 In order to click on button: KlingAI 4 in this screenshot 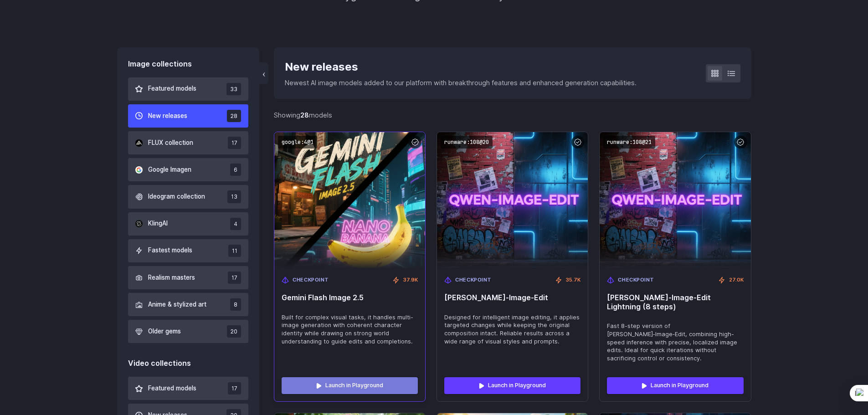, I will do `click(188, 224)`.